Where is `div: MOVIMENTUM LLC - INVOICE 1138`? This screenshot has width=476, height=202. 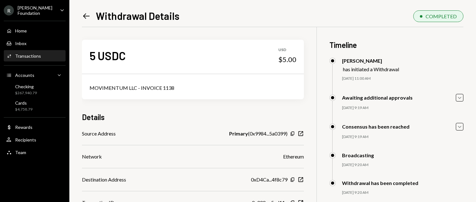
div: MOVIMENTUM LLC - INVOICE 1138 is located at coordinates (193, 88).